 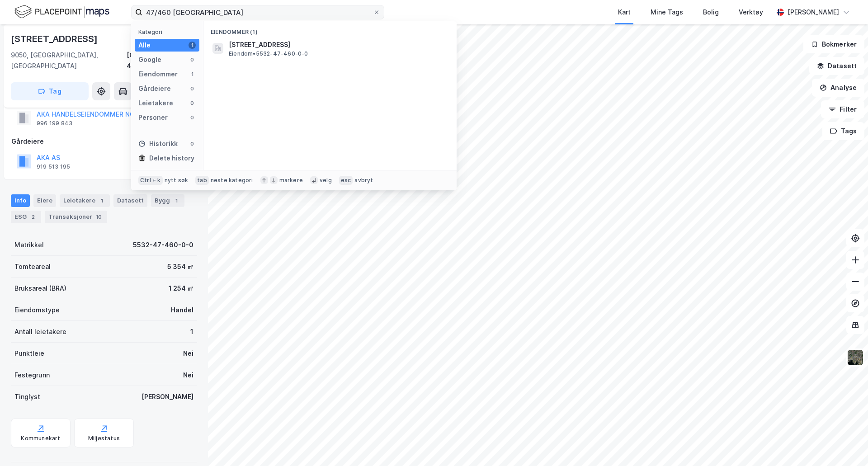 I want to click on button: Datasett, so click(x=837, y=66).